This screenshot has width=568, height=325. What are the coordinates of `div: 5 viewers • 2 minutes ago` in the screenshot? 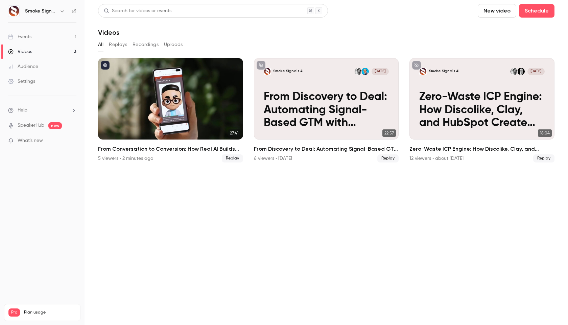 It's located at (125, 158).